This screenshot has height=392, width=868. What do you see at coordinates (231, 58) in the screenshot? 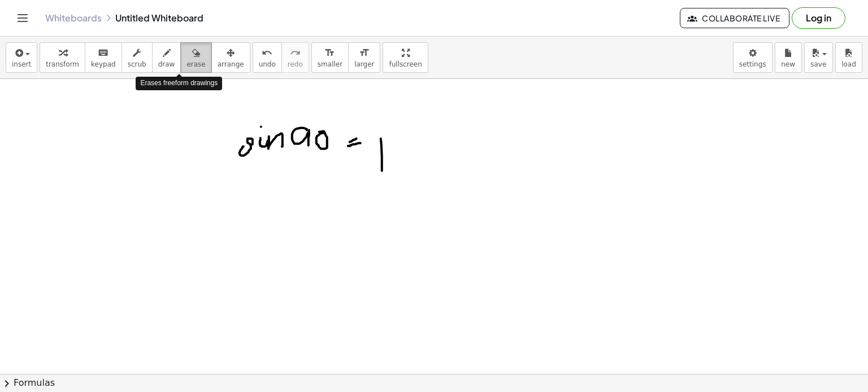
I see `button: arrange` at bounding box center [231, 58].